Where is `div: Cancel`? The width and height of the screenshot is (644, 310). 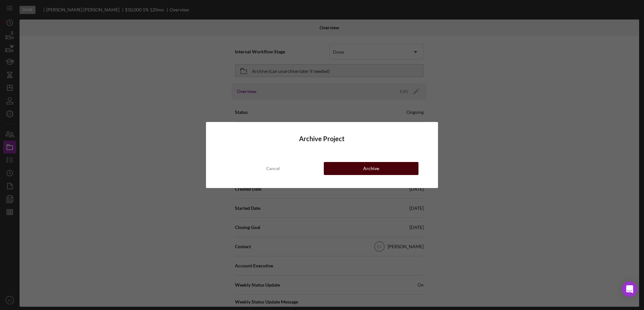 div: Cancel is located at coordinates (273, 168).